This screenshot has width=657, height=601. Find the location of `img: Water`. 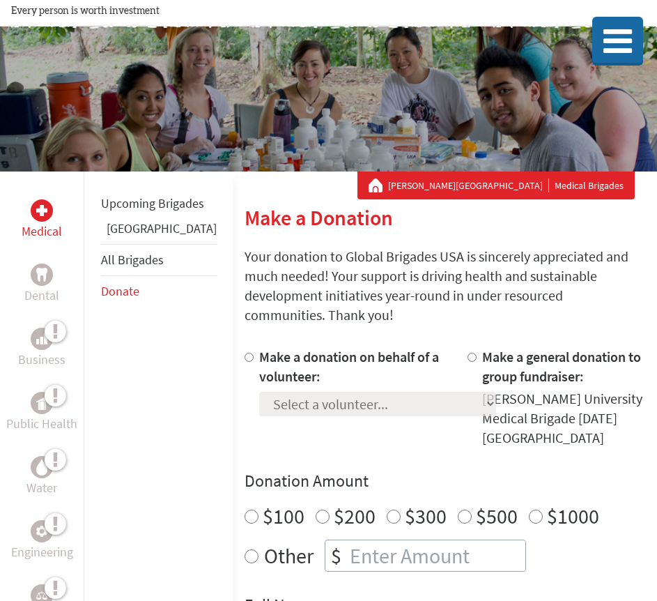

img: Water is located at coordinates (42, 466).